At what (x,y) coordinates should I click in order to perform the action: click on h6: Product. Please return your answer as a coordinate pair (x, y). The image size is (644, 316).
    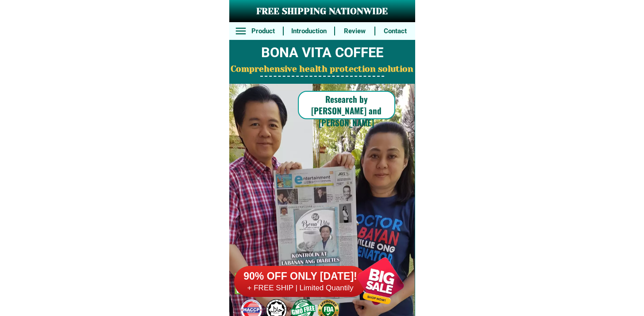
    Looking at the image, I should click on (263, 31).